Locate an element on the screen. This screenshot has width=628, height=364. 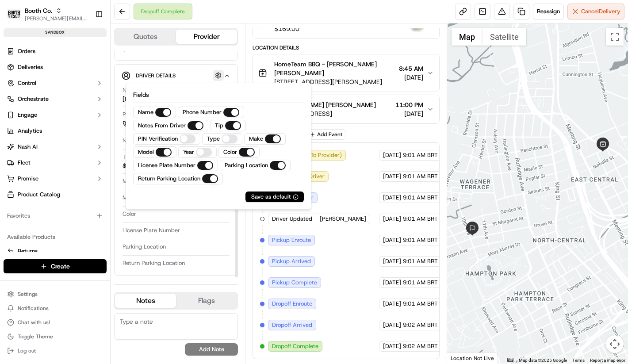
span: Analytics is located at coordinates (30, 131).